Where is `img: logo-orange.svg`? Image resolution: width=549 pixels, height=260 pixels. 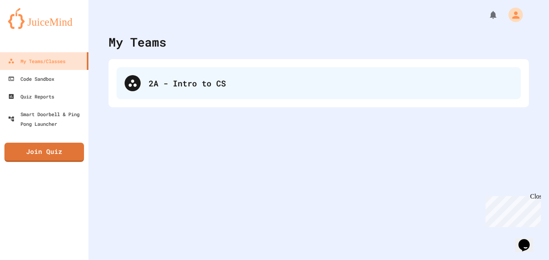 img: logo-orange.svg is located at coordinates (44, 18).